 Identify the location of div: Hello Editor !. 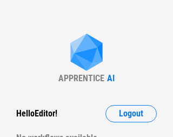
(37, 113).